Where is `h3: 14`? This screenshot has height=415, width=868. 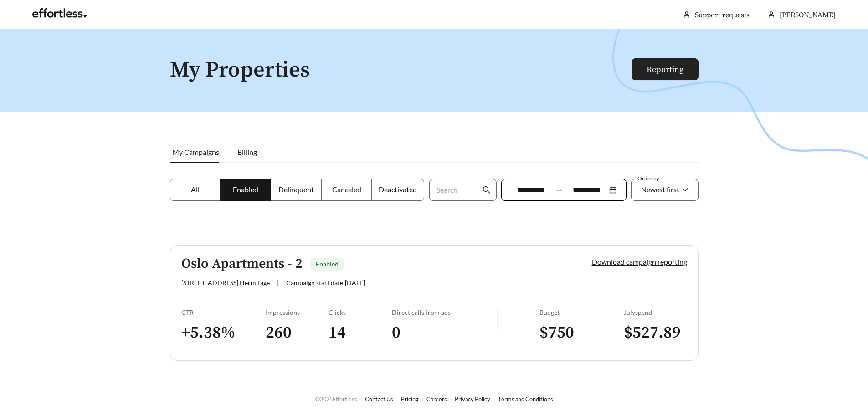 h3: 14 is located at coordinates (360, 333).